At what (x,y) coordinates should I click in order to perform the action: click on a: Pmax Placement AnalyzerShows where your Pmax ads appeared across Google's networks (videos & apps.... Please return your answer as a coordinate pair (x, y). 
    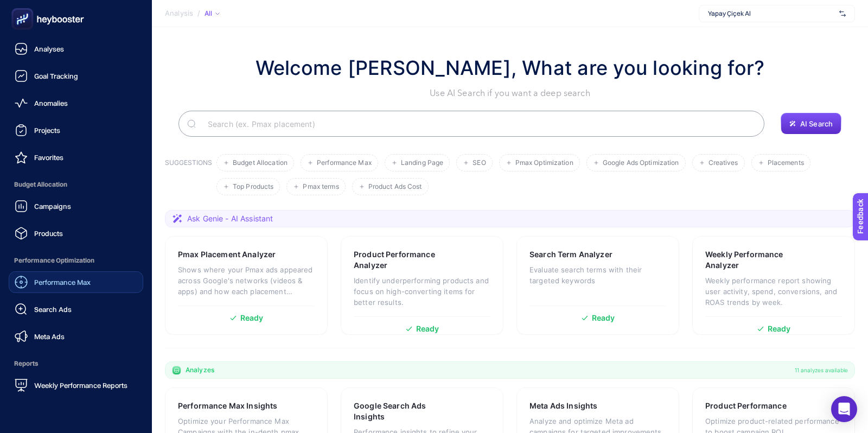
    Looking at the image, I should click on (246, 285).